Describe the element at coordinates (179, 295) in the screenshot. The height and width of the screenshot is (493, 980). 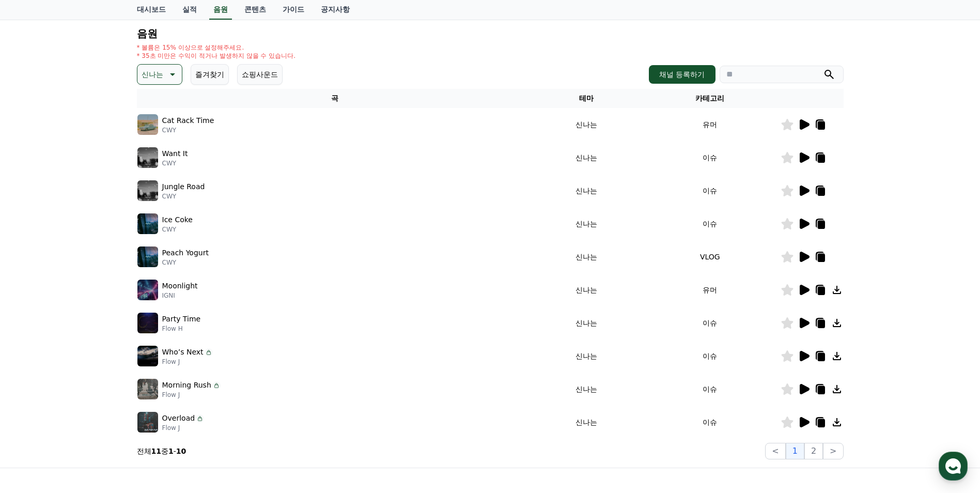
I see `p: IGNI` at that location.